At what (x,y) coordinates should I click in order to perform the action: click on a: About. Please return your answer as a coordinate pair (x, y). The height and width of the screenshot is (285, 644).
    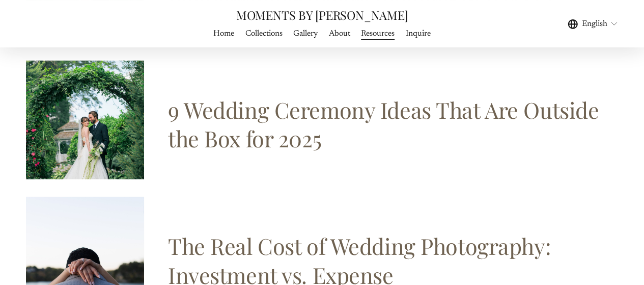
    Looking at the image, I should click on (340, 33).